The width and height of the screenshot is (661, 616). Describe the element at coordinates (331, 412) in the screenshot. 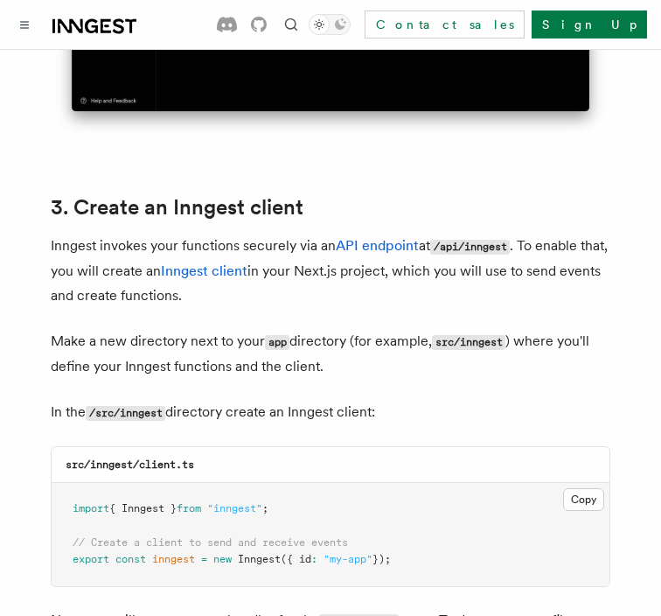

I see `p: In the directory create an Inngest client:` at that location.